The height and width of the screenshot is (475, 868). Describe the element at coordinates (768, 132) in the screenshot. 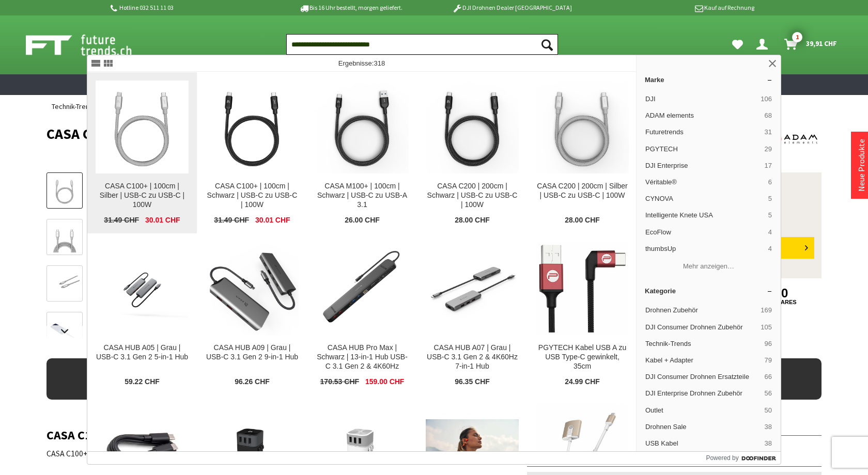

I see `span: 31` at that location.